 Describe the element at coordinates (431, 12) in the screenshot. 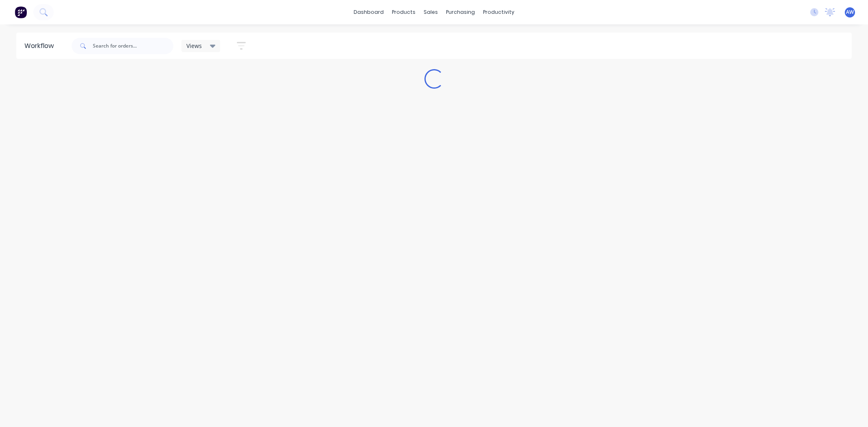

I see `div: sales` at that location.